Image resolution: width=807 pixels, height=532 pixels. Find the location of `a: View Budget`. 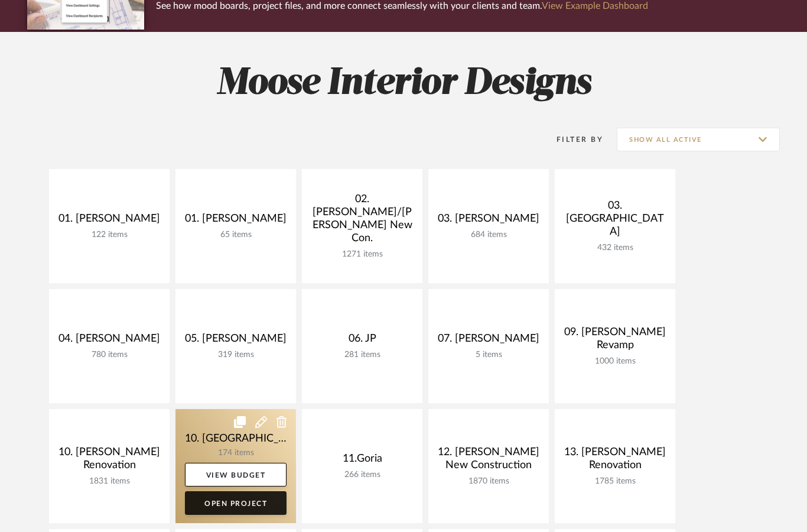

a: View Budget is located at coordinates (236, 475).